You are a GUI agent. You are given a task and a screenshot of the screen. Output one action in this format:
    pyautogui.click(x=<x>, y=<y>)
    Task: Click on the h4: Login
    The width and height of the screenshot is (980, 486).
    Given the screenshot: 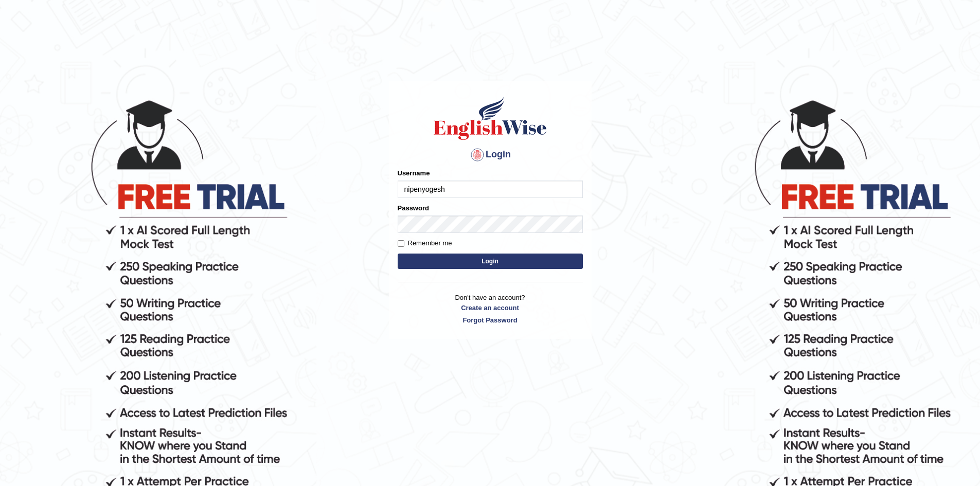 What is the action you would take?
    pyautogui.click(x=490, y=155)
    